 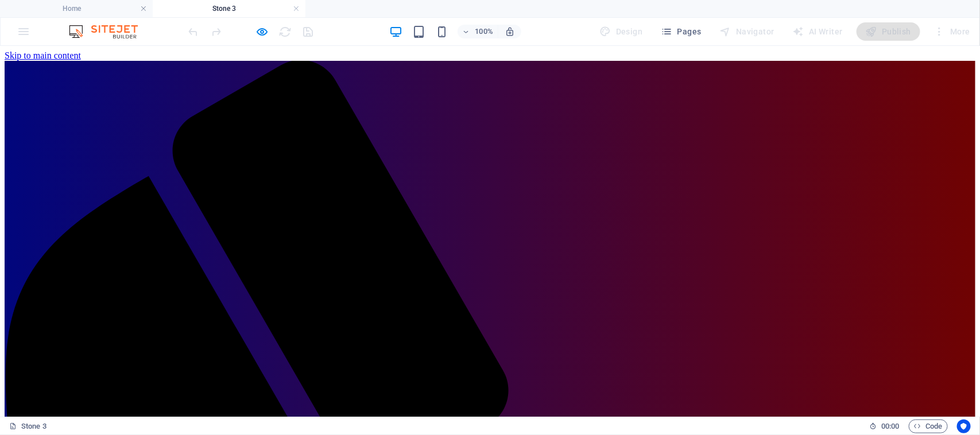 I want to click on button: Click here to leave preview mode and continue editing, so click(x=263, y=31).